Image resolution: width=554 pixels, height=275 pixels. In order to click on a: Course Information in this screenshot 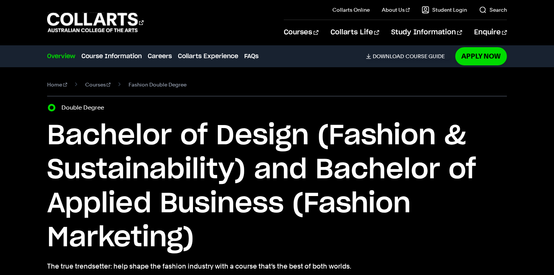, I will do `click(112, 56)`.